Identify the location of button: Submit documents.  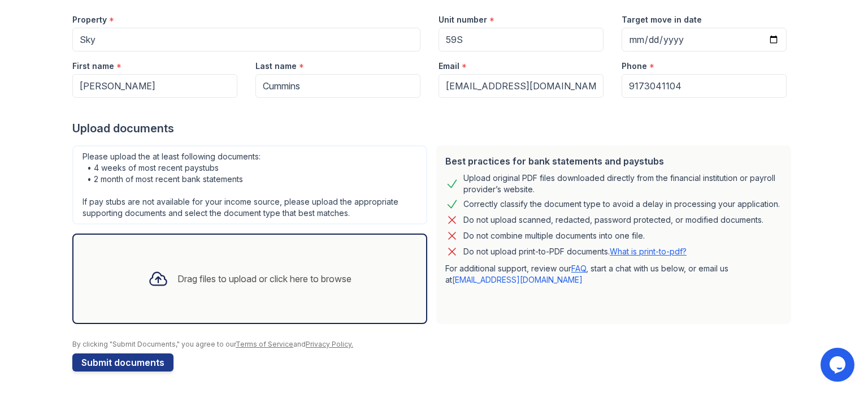
(123, 362).